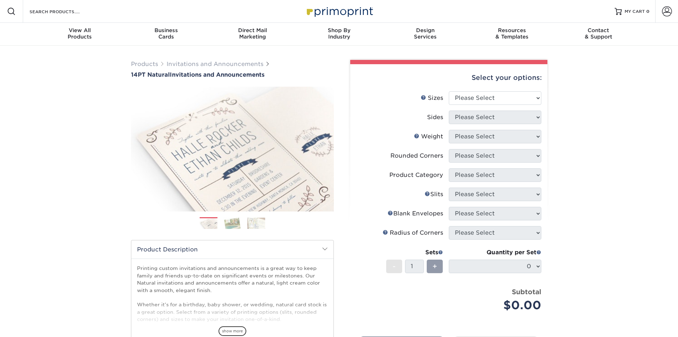 Image resolution: width=678 pixels, height=337 pixels. Describe the element at coordinates (233, 149) in the screenshot. I see `img: 14PT Natural 01` at that location.